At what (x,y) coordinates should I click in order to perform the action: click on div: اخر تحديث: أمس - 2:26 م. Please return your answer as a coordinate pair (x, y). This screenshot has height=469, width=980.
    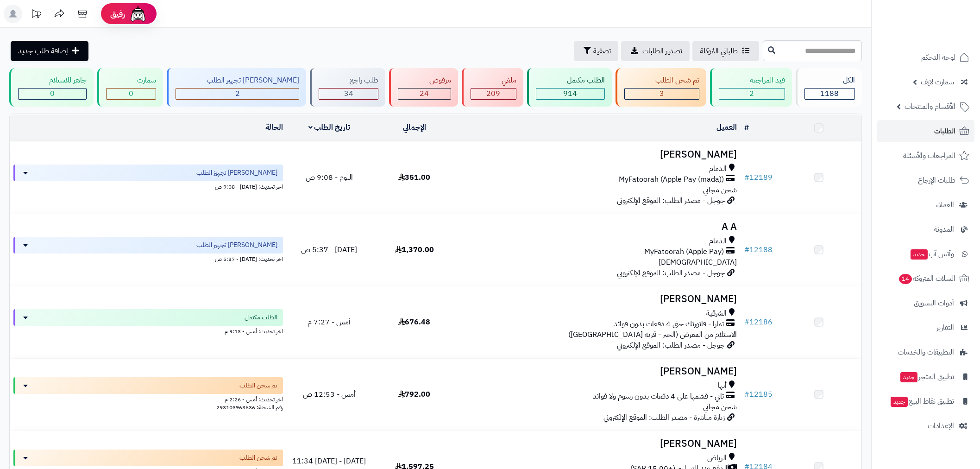
    Looking at the image, I should click on (148, 398).